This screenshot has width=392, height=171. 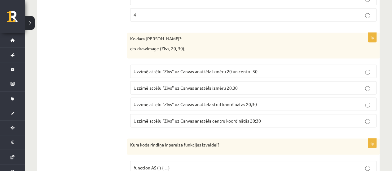 I want to click on input: Uzzīmē attēlu "Zivs" uz Canvas ar attēla izmēru 20,30, so click(x=368, y=88).